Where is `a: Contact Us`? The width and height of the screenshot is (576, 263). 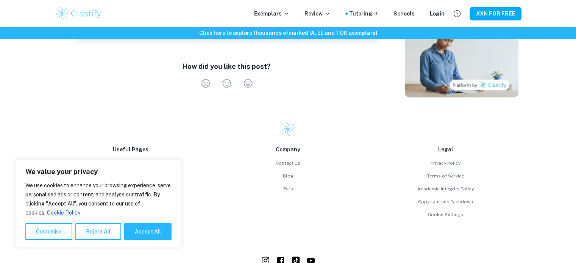 a: Contact Us is located at coordinates (288, 163).